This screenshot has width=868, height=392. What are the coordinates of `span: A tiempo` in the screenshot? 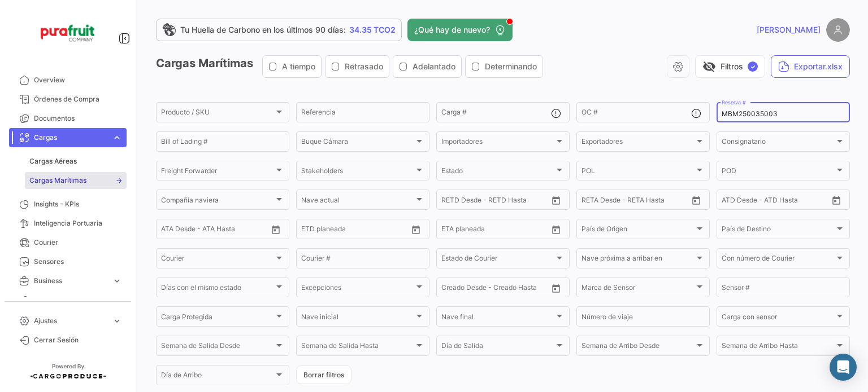 It's located at (298, 67).